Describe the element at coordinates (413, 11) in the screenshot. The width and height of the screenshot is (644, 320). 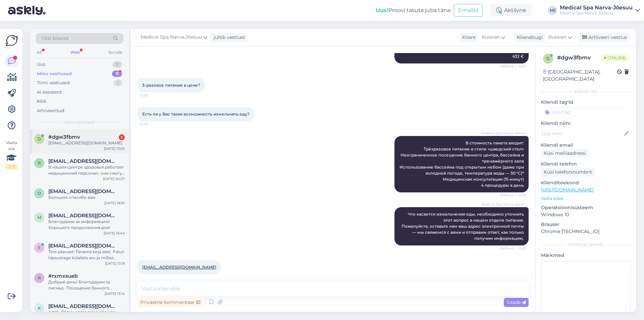
I see `div: Proovi tasuta juba täna:` at that location.